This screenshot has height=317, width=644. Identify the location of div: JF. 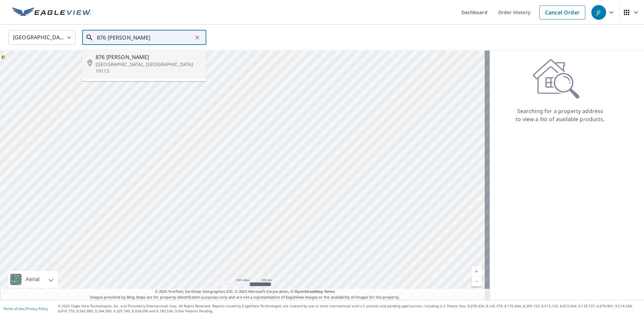
(599, 13).